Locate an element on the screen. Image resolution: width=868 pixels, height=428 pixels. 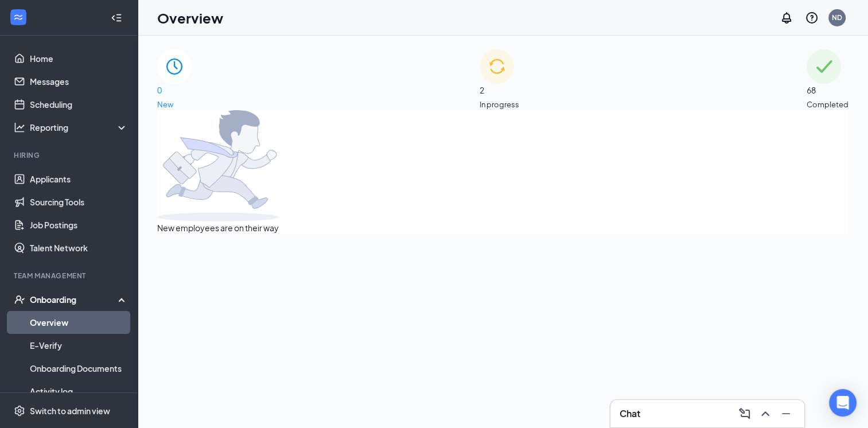
span: New employees are on their way is located at coordinates (218, 228).